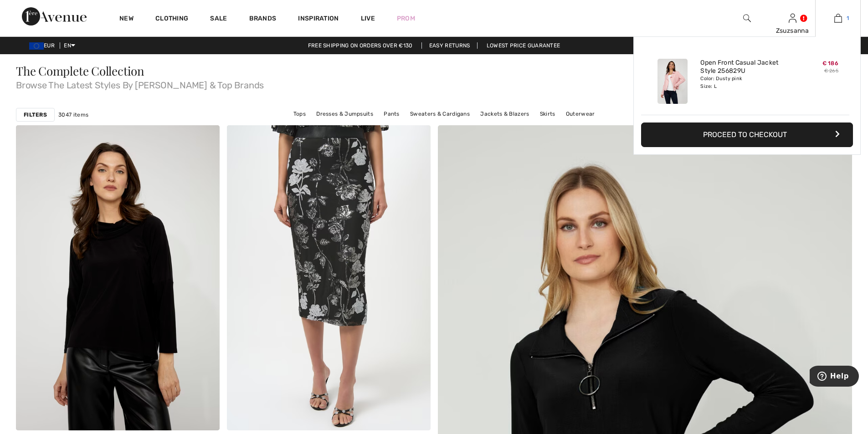 The width and height of the screenshot is (868, 434). I want to click on a: Elegant Floral Skirt Style 254182. Black/Multi, so click(328, 278).